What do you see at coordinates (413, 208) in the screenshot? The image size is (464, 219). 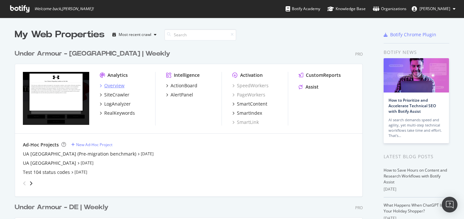 I see `a: What Happens When ChatGPT Is Your Holiday Shopper?` at bounding box center [413, 208].